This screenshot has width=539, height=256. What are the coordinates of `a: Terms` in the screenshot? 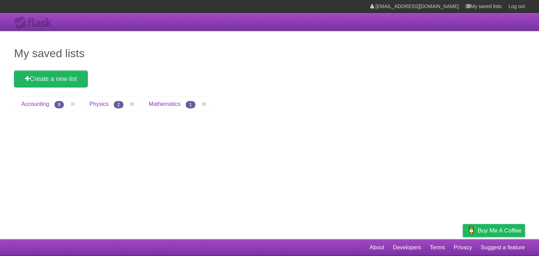 It's located at (438, 248).